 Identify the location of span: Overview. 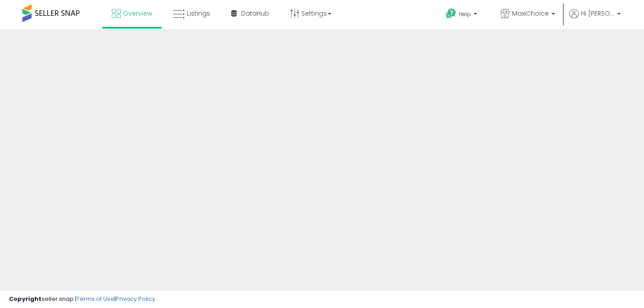
(137, 13).